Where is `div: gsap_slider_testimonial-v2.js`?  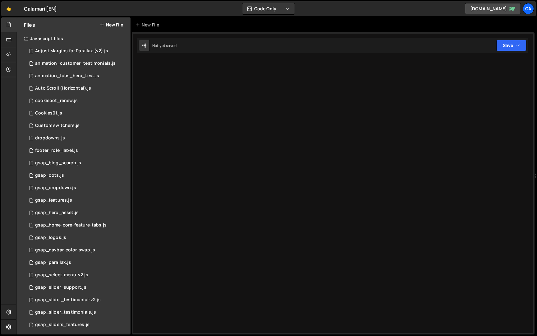
div: gsap_slider_testimonial-v2.js is located at coordinates (68, 300).